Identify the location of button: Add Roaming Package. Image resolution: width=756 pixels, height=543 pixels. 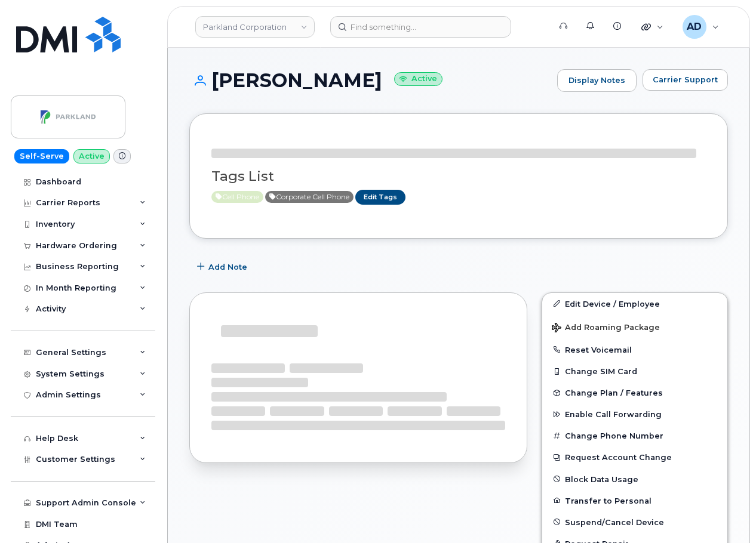
(635, 327).